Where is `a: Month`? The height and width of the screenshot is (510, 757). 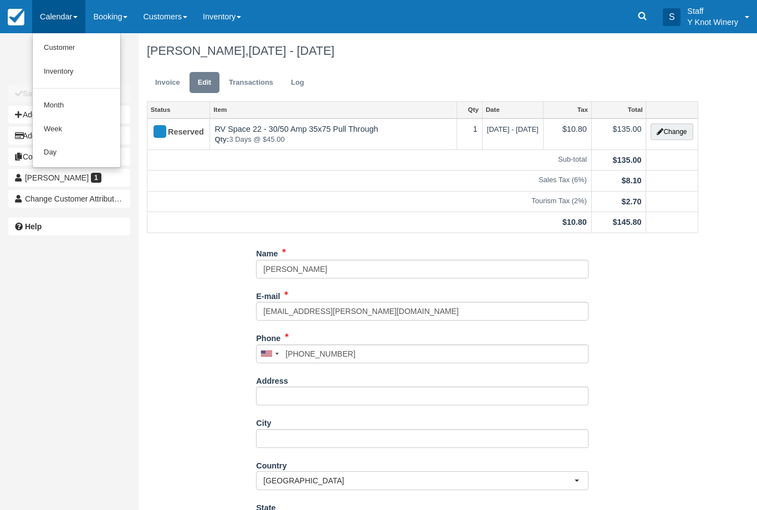
a: Month is located at coordinates (76, 105).